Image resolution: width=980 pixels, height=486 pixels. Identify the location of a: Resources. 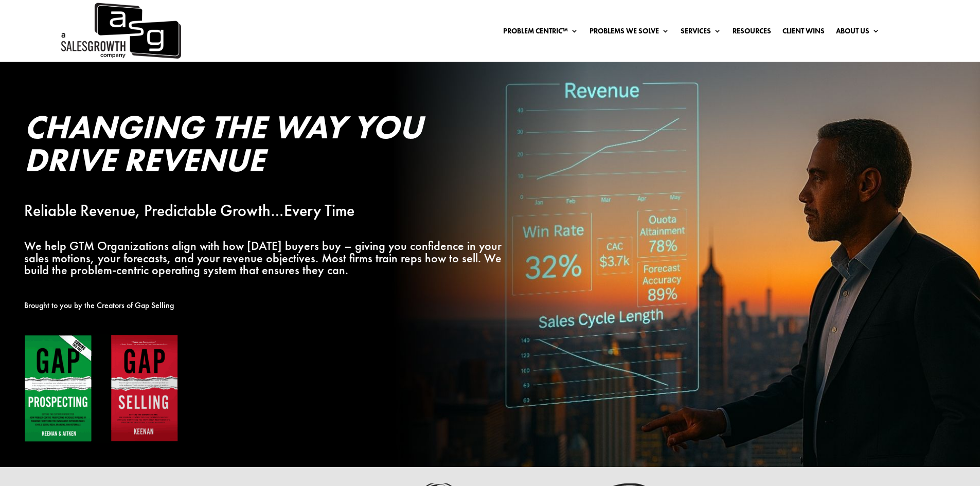
(751, 33).